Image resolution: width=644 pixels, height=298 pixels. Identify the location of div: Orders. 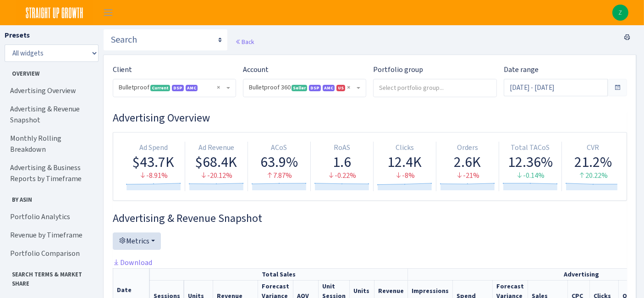
(468, 147).